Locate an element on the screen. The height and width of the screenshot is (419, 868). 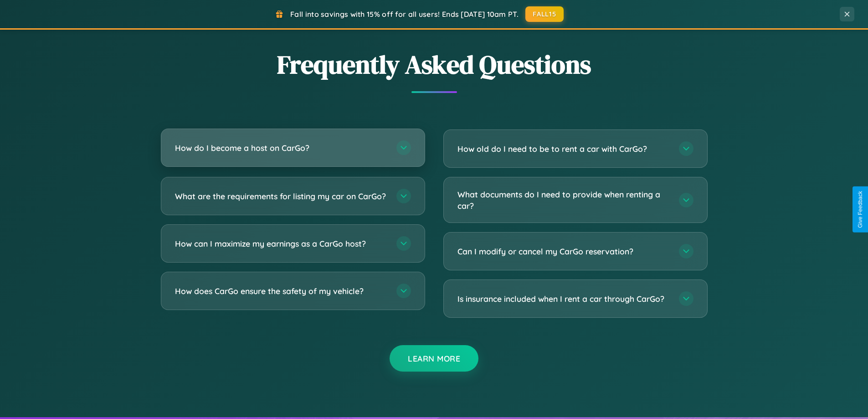
div: Give Feedback is located at coordinates (861, 209).